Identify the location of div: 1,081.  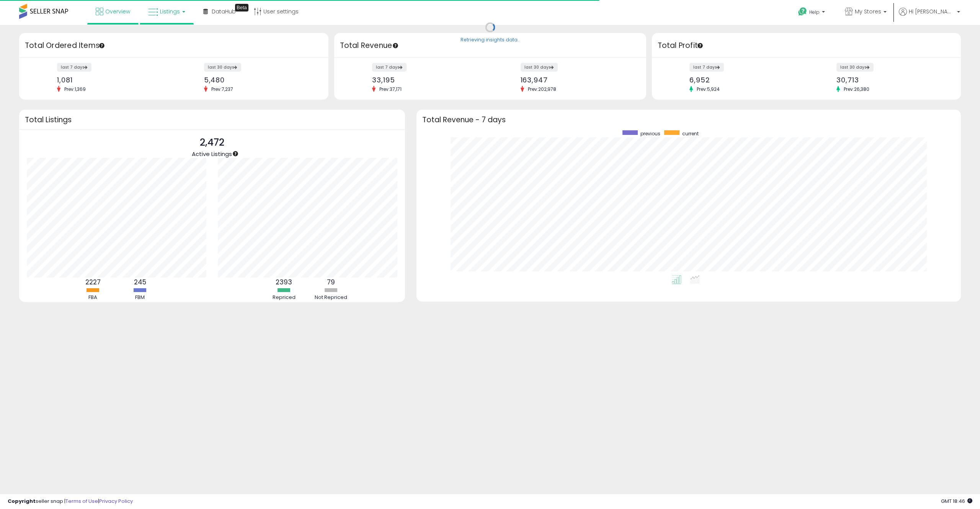
(113, 80).